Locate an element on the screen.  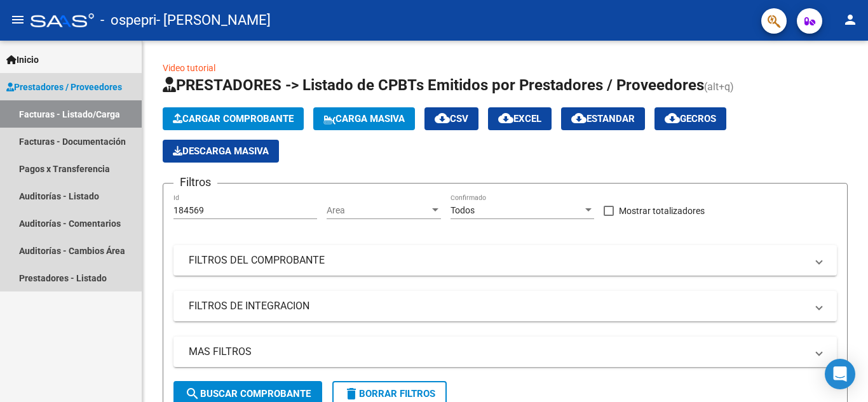
h3: Filtros is located at coordinates (195, 182).